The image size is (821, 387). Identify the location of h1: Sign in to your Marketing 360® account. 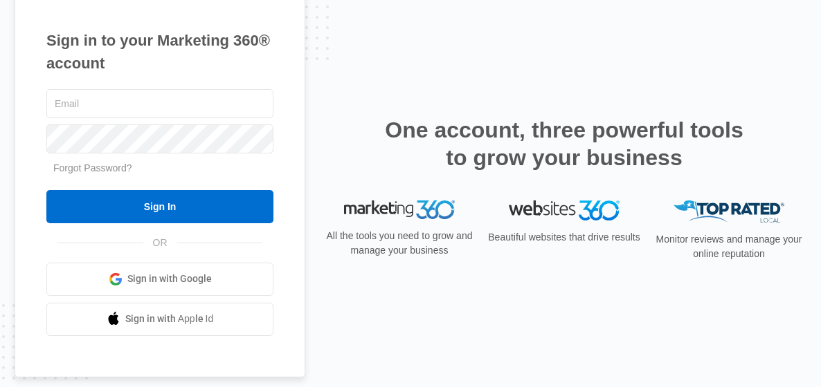
(160, 52).